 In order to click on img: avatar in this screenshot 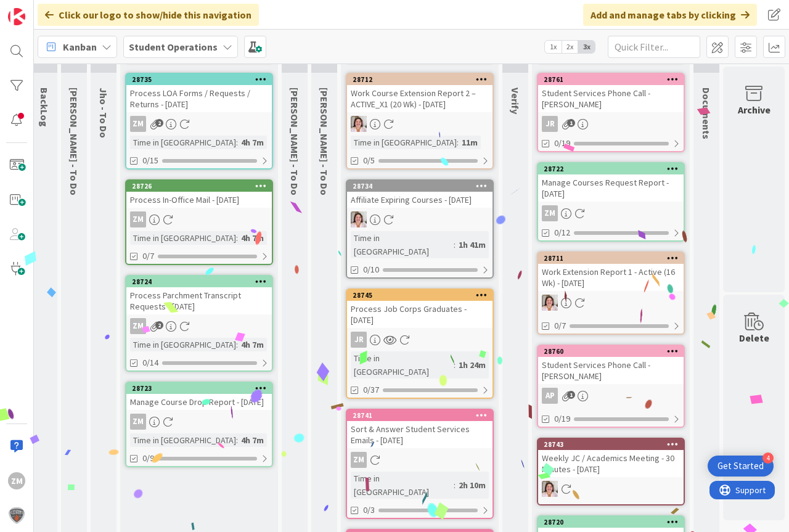, I will do `click(17, 515)`.